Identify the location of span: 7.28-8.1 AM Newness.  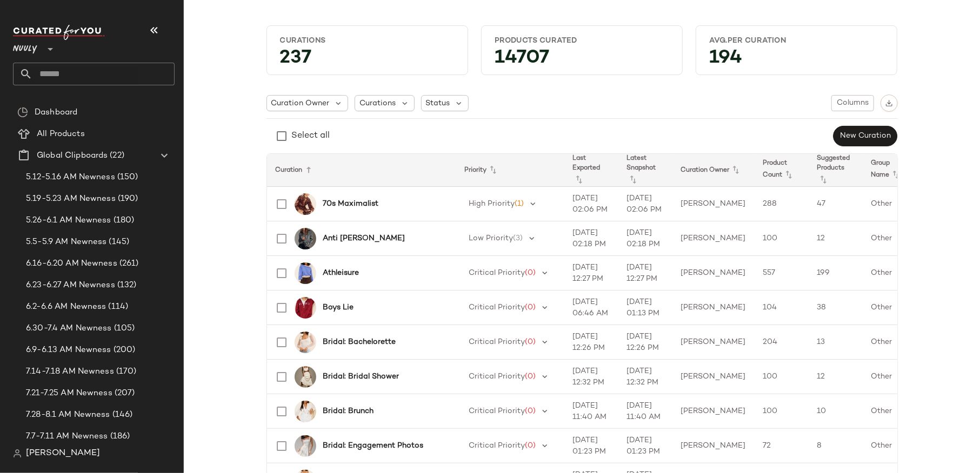
(68, 415).